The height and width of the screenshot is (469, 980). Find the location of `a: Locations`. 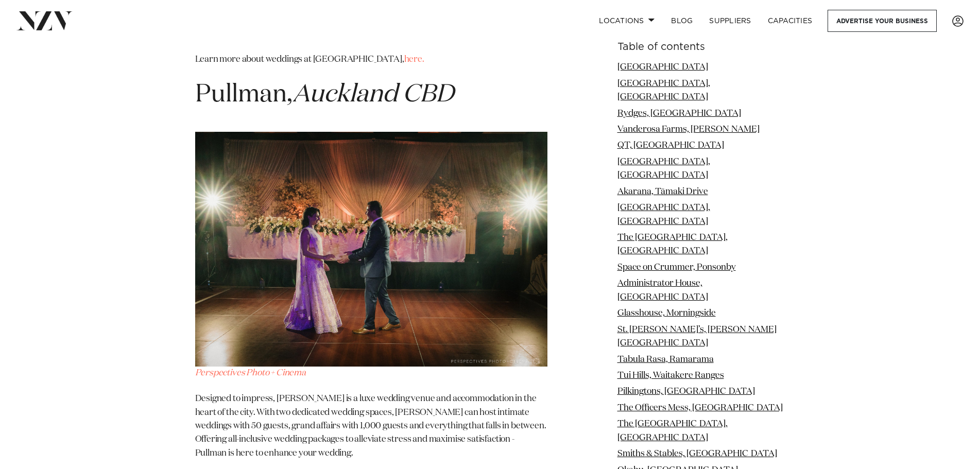

a: Locations is located at coordinates (626, 20).